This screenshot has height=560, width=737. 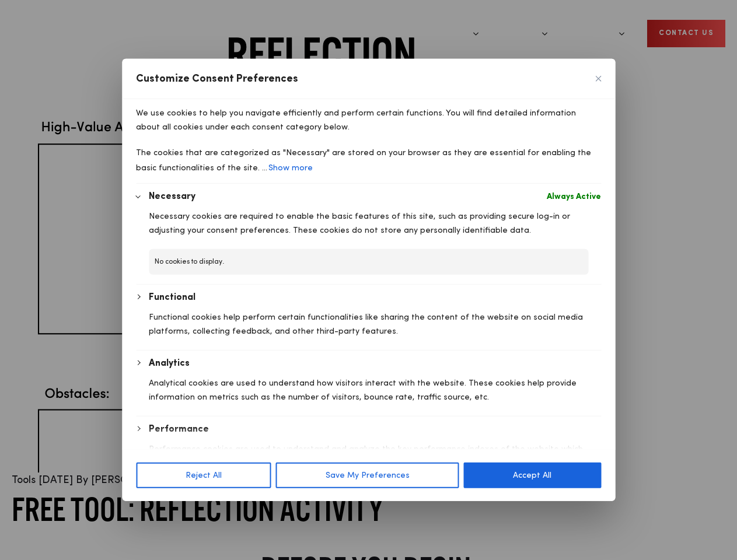 I want to click on button: Accept All, so click(x=532, y=476).